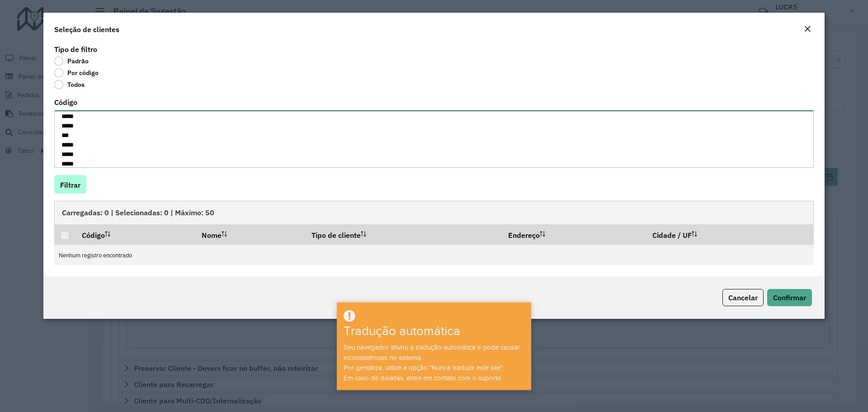  What do you see at coordinates (402, 331) in the screenshot?
I see `font: Tradução automática` at bounding box center [402, 331].